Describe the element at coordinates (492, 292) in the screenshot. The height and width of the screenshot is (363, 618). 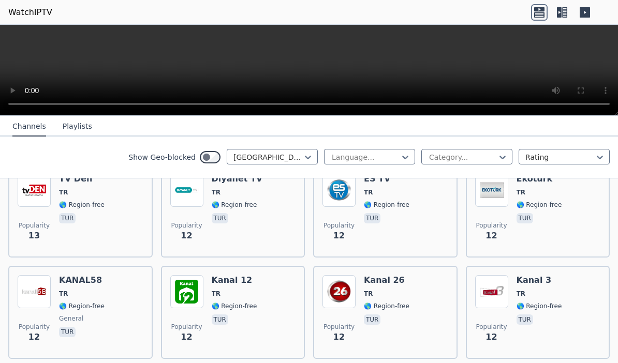
I see `img: Kanal 3` at that location.